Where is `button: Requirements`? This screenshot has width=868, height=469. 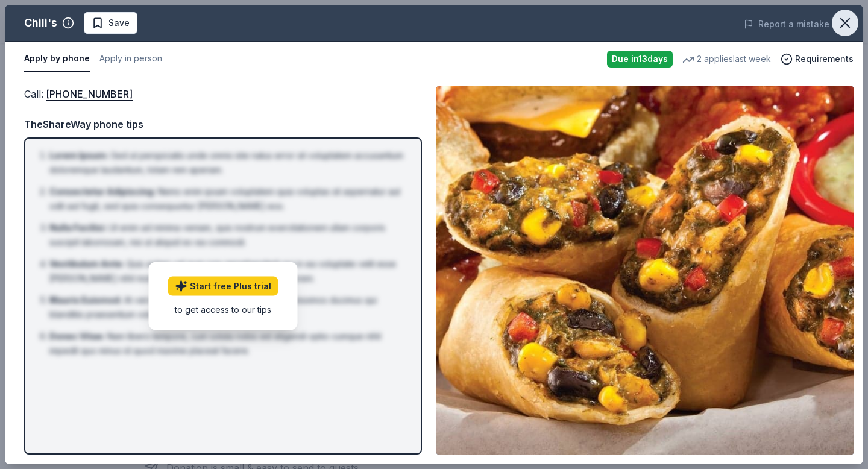 button: Requirements is located at coordinates (816, 59).